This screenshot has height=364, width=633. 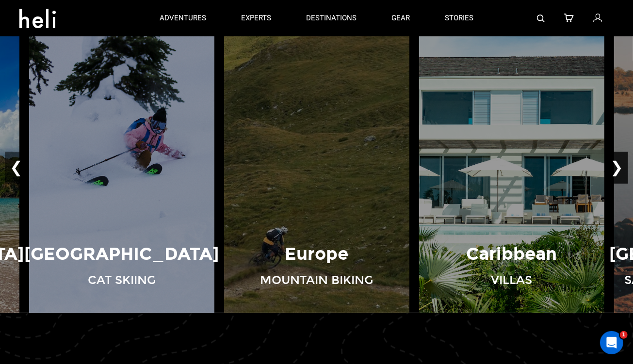 What do you see at coordinates (331, 18) in the screenshot?
I see `p: destinations` at bounding box center [331, 18].